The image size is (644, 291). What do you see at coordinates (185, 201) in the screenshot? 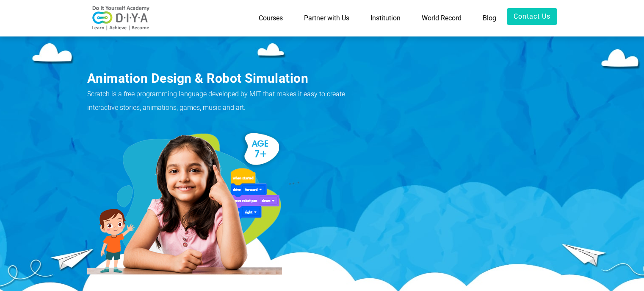
I see `img: banner-mobile-product-20210729100922.png` at bounding box center [185, 201].